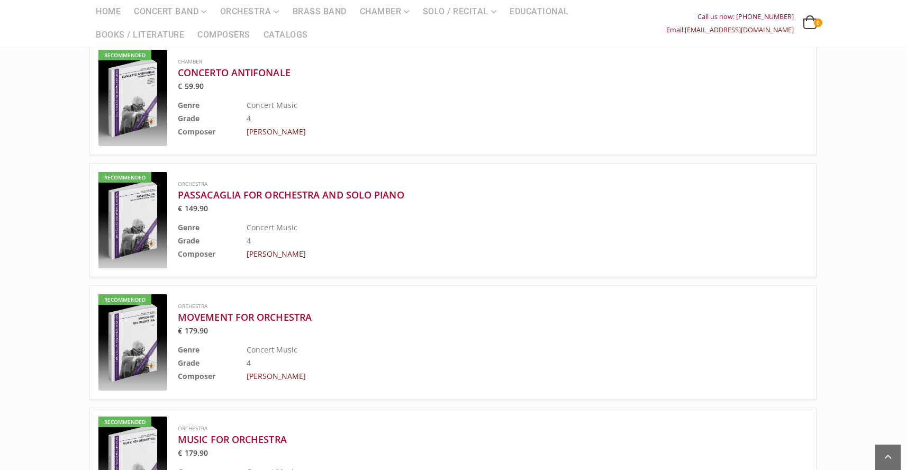 The width and height of the screenshot is (906, 470). I want to click on a: Composers, so click(224, 35).